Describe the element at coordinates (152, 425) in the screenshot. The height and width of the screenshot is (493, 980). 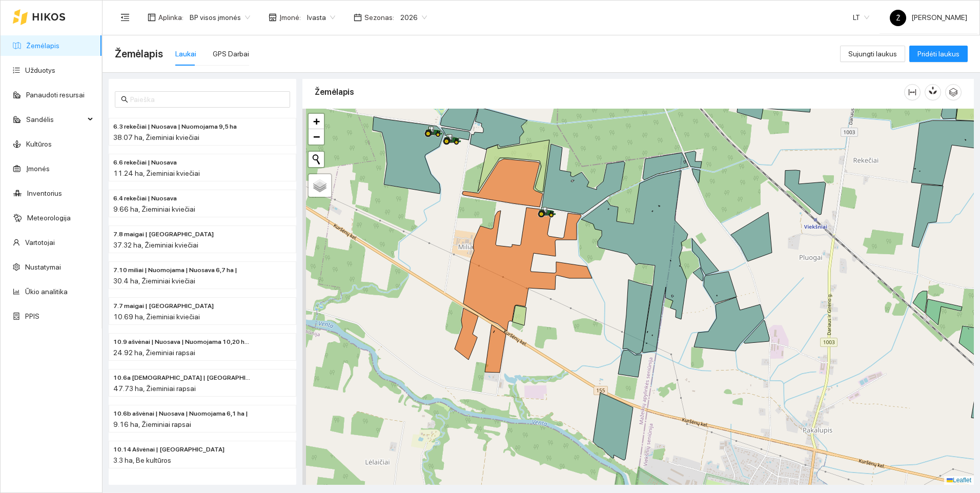
I see `span: 9.16 ha, Žieminiai rapsai` at that location.